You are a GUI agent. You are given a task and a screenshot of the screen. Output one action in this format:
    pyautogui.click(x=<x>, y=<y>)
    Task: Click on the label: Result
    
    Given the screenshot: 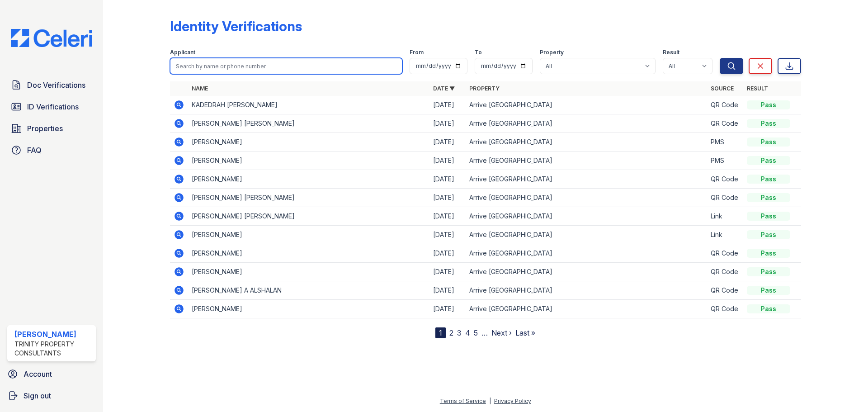 What is the action you would take?
    pyautogui.click(x=671, y=53)
    